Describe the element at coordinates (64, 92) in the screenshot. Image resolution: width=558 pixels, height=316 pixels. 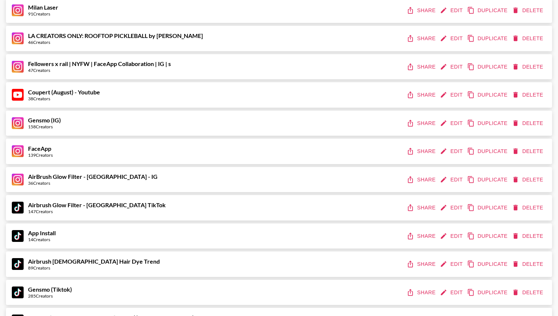
I see `strong: Coupert (August) - Youtube` at that location.